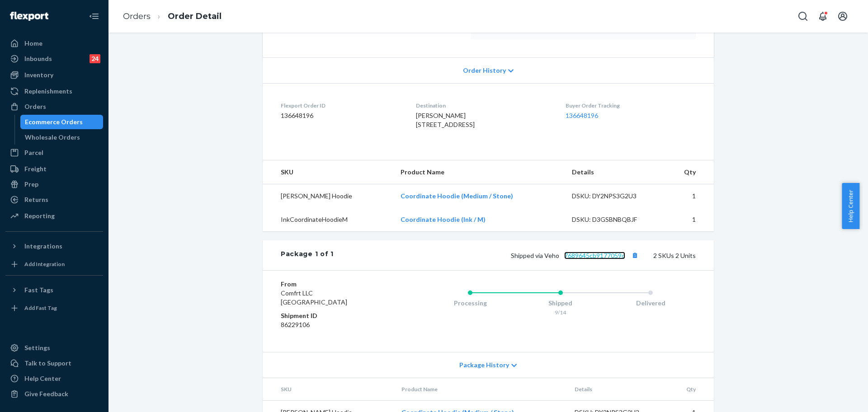 The height and width of the screenshot is (412, 868). I want to click on button: Open notifications, so click(823, 16).